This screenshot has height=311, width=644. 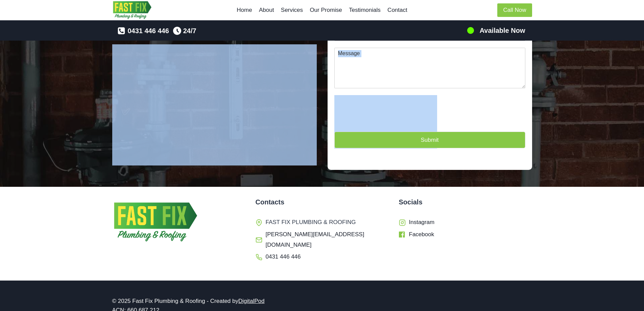 I want to click on a: Our Promise, so click(x=326, y=10).